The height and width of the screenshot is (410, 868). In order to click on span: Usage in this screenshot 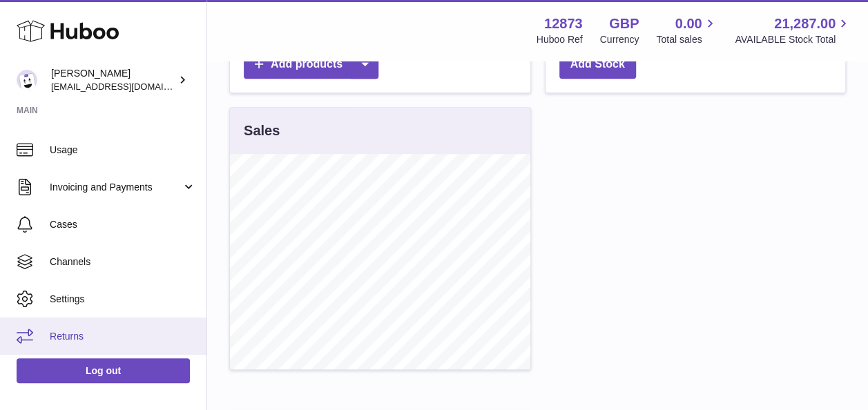, I will do `click(123, 150)`.